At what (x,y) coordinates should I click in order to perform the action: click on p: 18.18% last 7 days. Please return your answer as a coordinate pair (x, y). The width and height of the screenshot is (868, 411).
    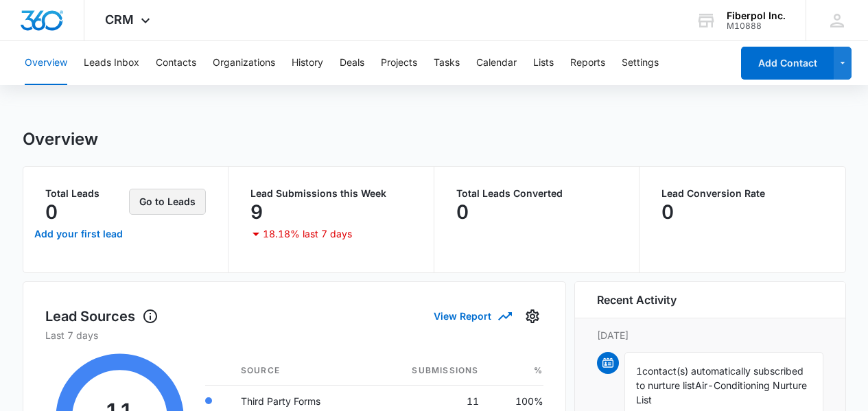
    Looking at the image, I should click on (307, 234).